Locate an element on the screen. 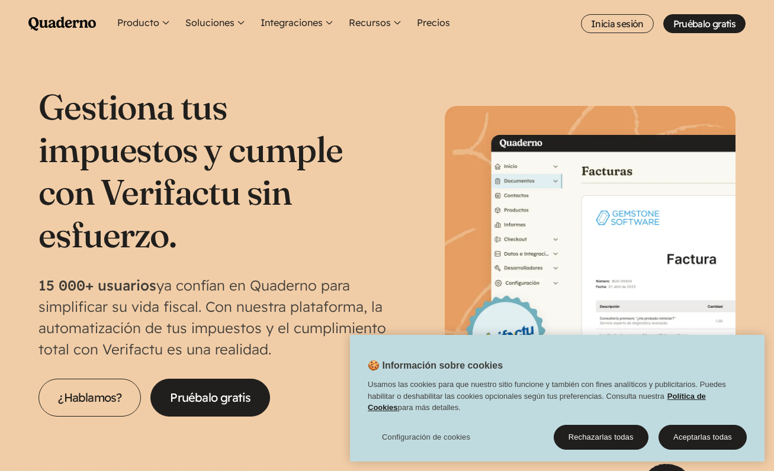 The image size is (774, 471). a: ¿Hablamos? is located at coordinates (89, 398).